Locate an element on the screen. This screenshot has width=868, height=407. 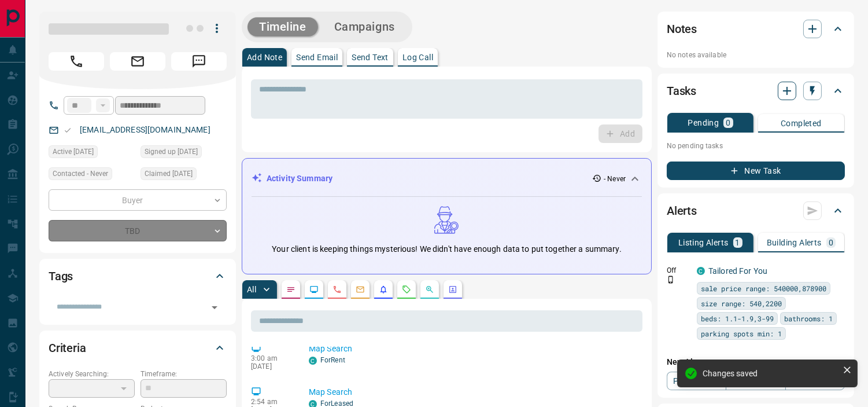
button: Timeline is located at coordinates (283, 26).